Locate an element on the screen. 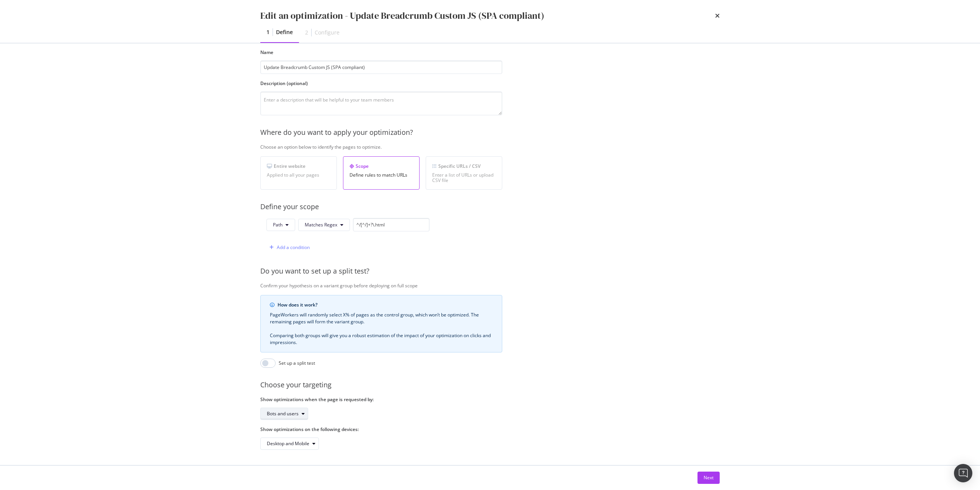 Image resolution: width=980 pixels, height=490 pixels. div: info banner is located at coordinates (381, 324).